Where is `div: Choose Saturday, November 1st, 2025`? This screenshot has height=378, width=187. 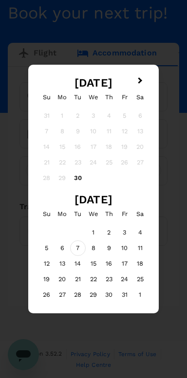
div: Choose Saturday, November 1st, 2025 is located at coordinates (140, 295).